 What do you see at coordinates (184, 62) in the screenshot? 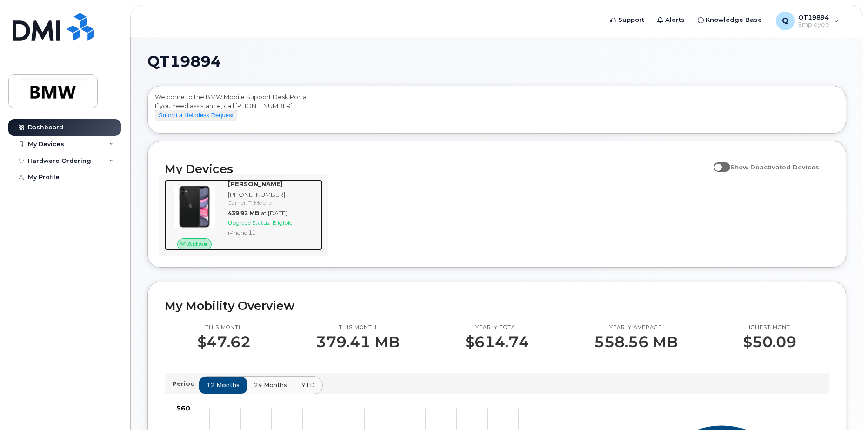
I see `span: QT19894` at bounding box center [184, 62].